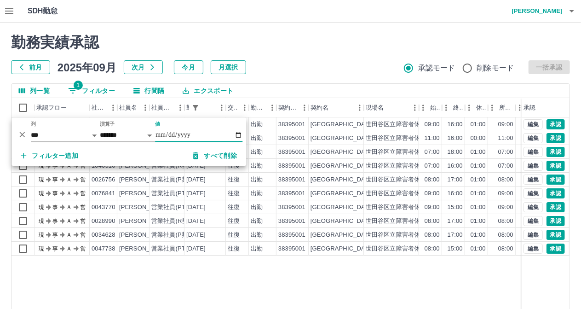 The height and width of the screenshot is (309, 581). What do you see at coordinates (477, 108) in the screenshot?
I see `div: 休憩` at bounding box center [477, 108].